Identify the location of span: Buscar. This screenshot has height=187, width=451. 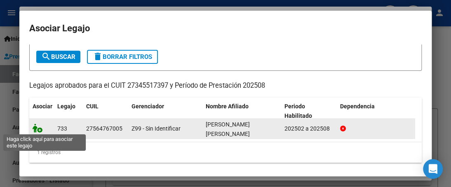
(58, 57).